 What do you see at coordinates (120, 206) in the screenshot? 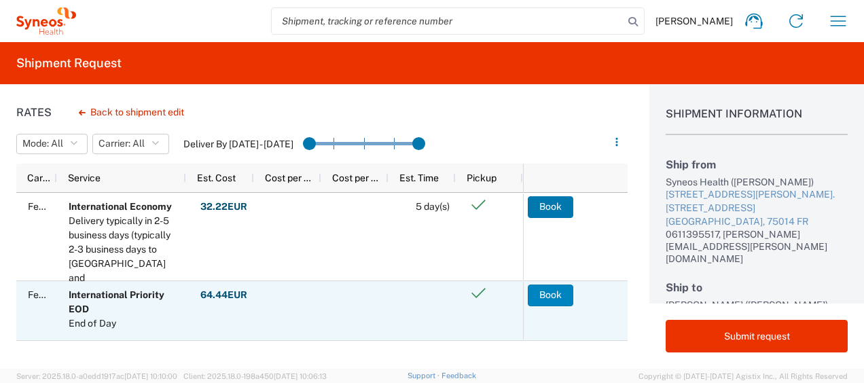
I see `b: International Economy` at bounding box center [120, 206].